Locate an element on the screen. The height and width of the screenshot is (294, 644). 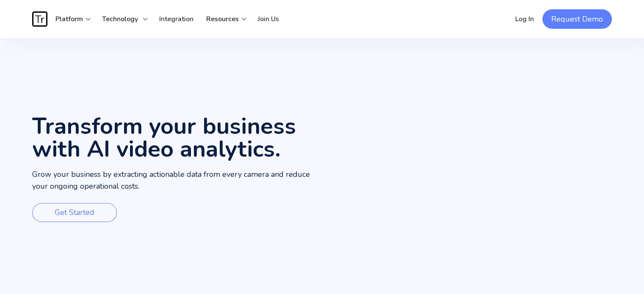
div: Platform is located at coordinates (70, 19).